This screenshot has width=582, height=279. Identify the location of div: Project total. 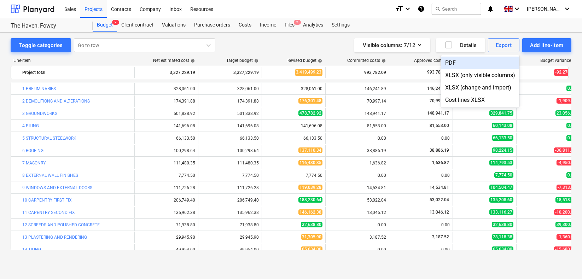
(77, 73).